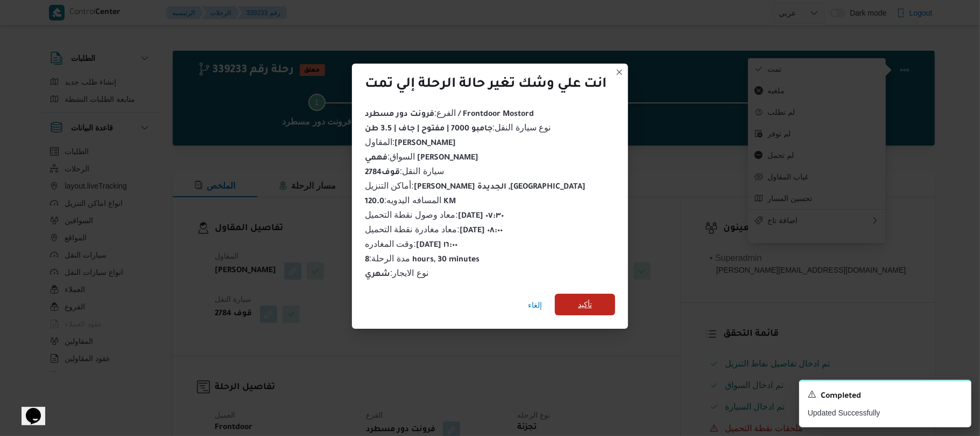  I want to click on span: السواق :, so click(422, 156).